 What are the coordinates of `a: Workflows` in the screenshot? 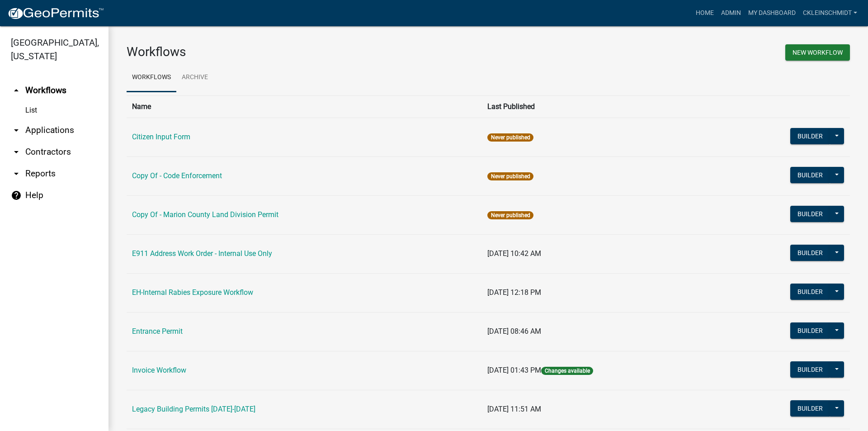 It's located at (151, 77).